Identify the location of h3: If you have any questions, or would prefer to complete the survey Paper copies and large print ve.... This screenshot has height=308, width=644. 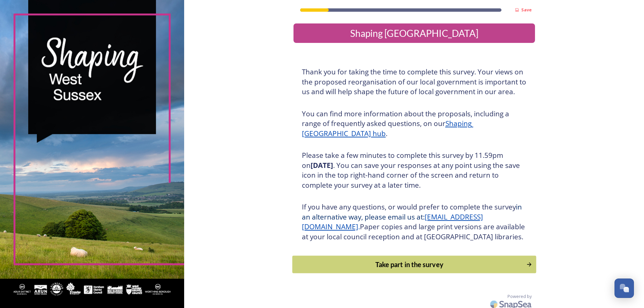
(414, 222).